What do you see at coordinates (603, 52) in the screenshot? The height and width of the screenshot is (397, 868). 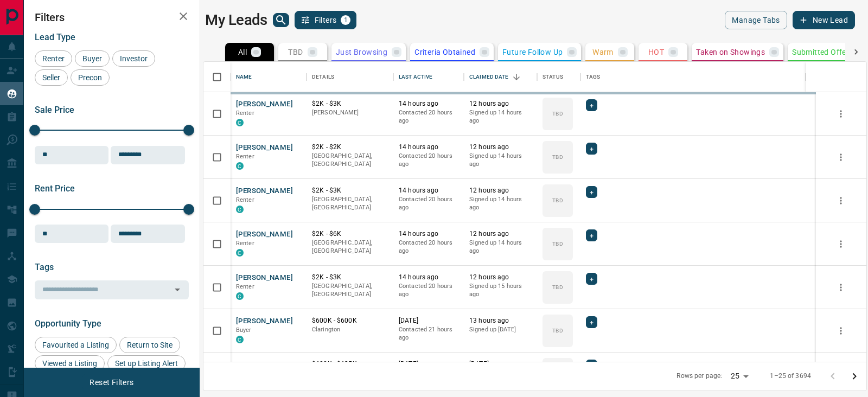 I see `p: Warm` at bounding box center [603, 52].